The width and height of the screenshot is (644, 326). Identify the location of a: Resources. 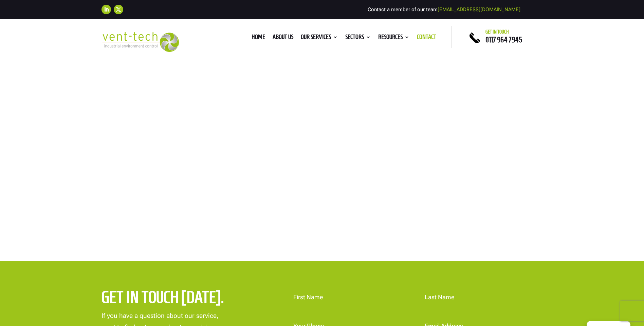
(394, 38).